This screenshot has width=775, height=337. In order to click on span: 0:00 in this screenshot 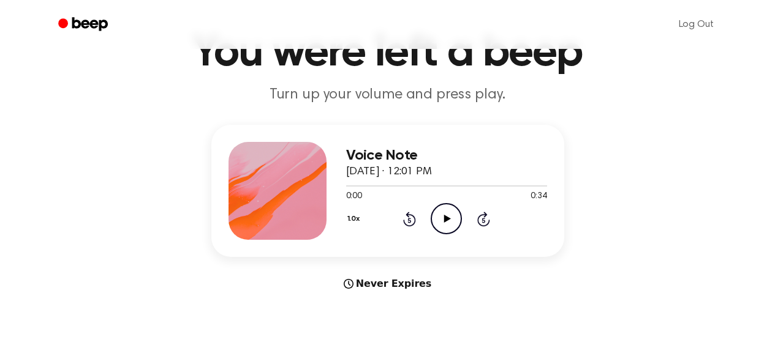, I will do `click(354, 197)`.